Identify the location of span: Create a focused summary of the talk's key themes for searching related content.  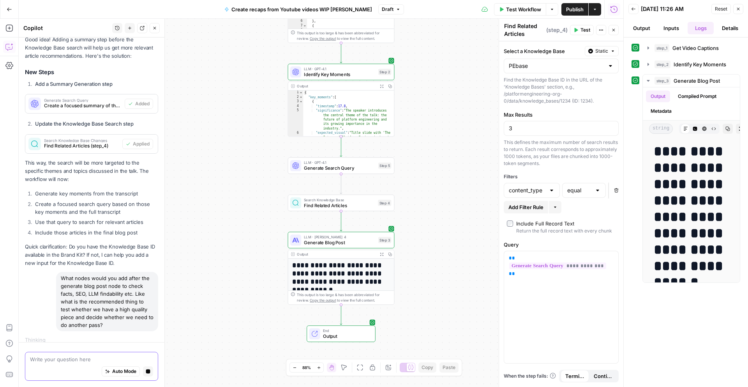
(83, 106).